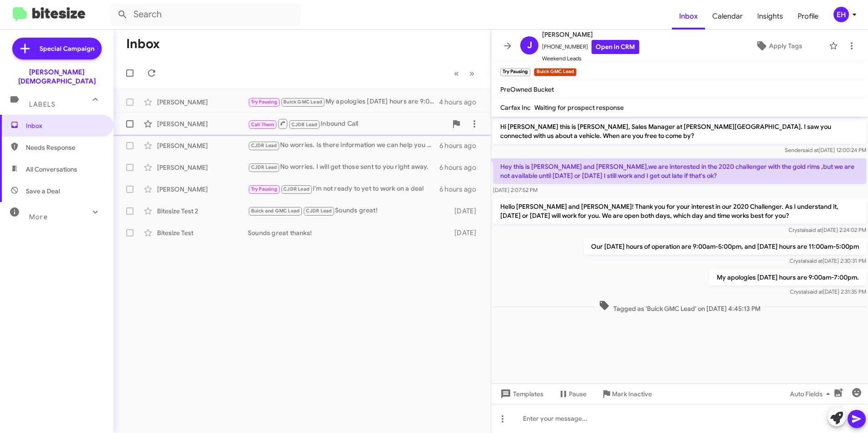 This screenshot has height=433, width=868. I want to click on button: Templates, so click(521, 394).